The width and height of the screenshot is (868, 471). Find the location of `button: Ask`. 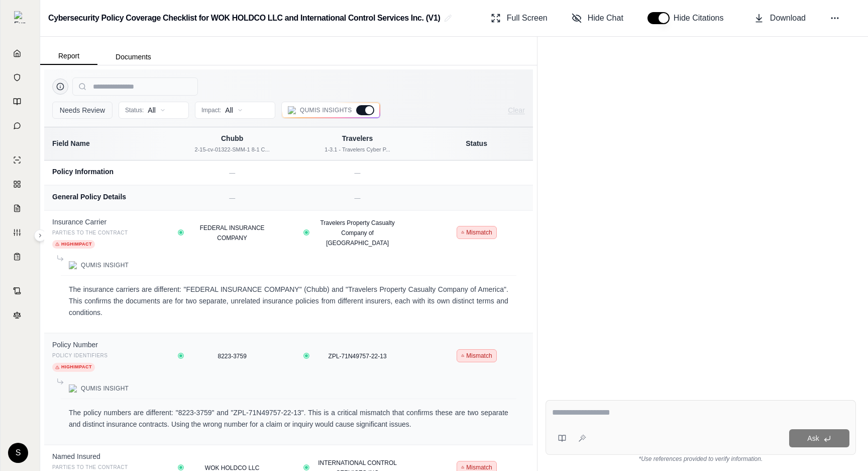

button: Ask is located at coordinates (819, 438).